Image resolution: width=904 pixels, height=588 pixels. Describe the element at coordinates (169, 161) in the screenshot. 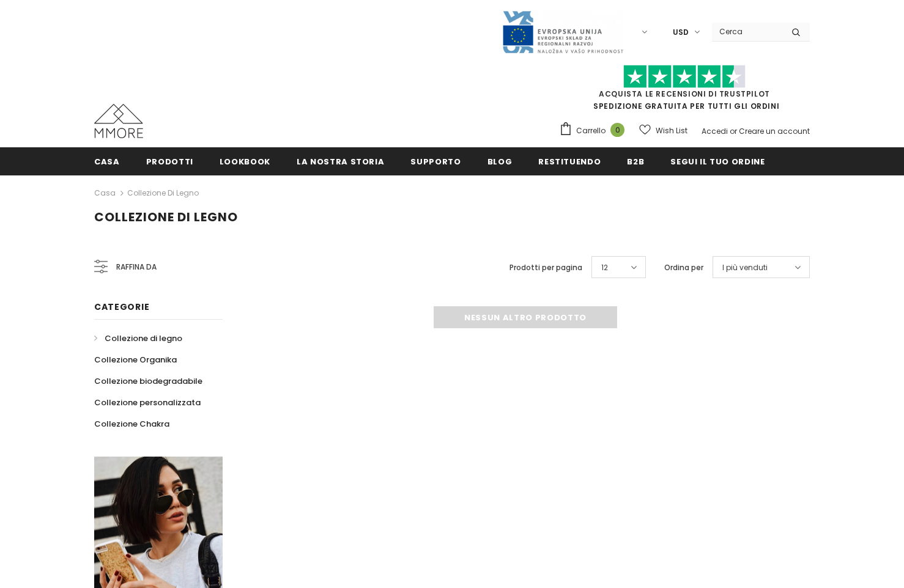

I see `a: Prodotti` at that location.